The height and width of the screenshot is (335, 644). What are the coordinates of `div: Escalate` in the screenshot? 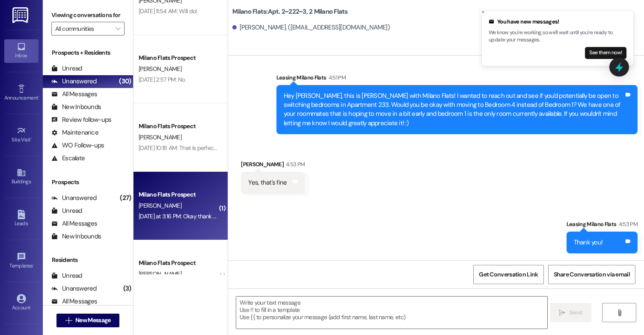 It's located at (68, 158).